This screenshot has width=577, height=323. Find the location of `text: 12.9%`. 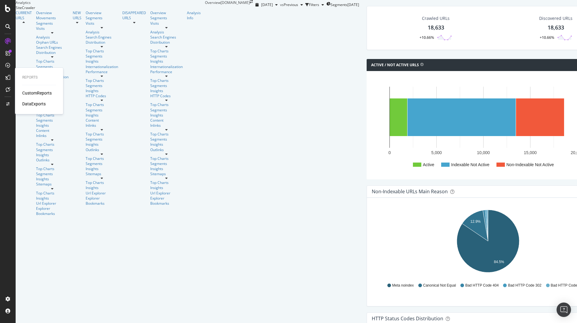

text: 12.9% is located at coordinates (476, 221).